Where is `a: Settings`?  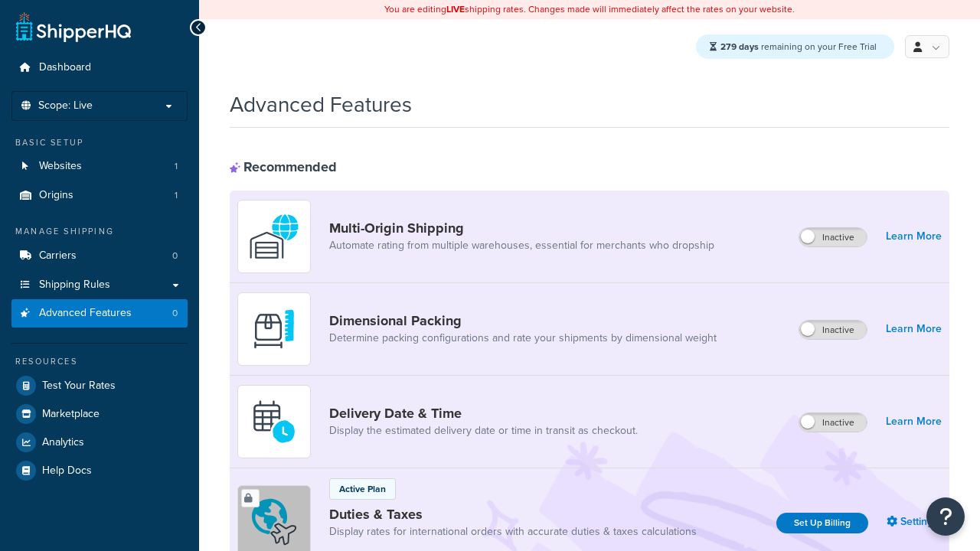 a: Settings is located at coordinates (914, 522).